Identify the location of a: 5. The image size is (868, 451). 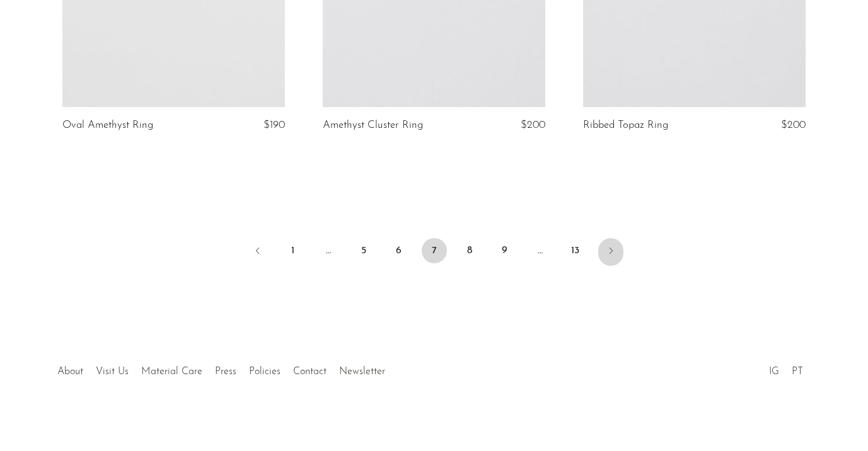
(364, 251).